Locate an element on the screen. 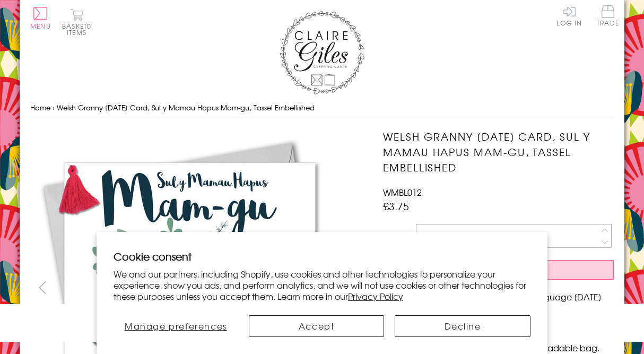  button: prev is located at coordinates (42, 287).